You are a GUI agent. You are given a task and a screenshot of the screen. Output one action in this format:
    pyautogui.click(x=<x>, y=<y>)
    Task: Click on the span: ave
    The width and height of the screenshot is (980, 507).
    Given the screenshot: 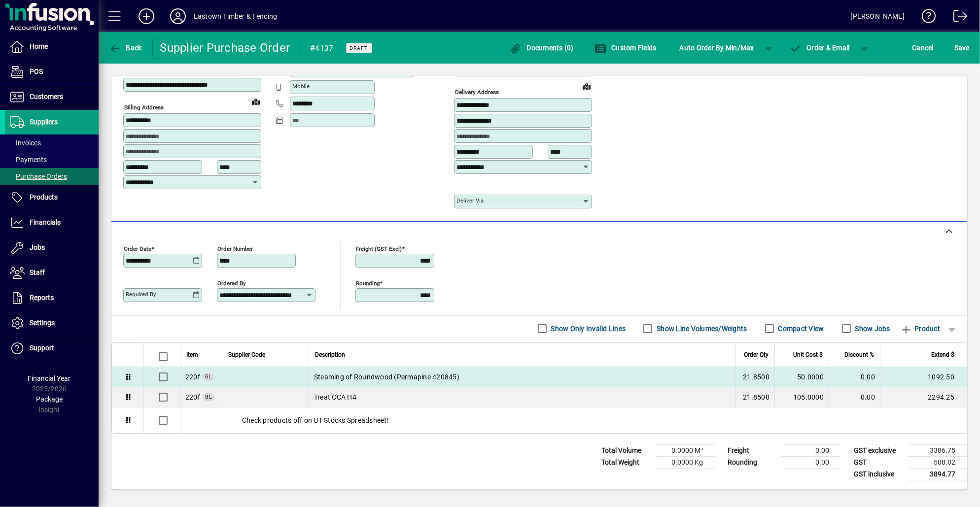 What is the action you would take?
    pyautogui.click(x=961, y=48)
    